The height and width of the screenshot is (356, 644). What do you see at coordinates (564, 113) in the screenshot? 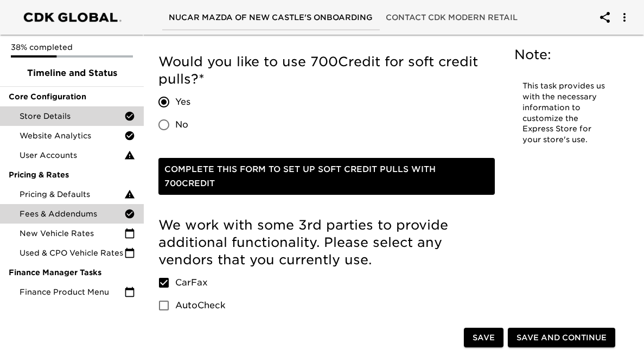
I see `p: This task provides us with the necessary information to customize the Express Store for your stor...` at bounding box center [564, 113].